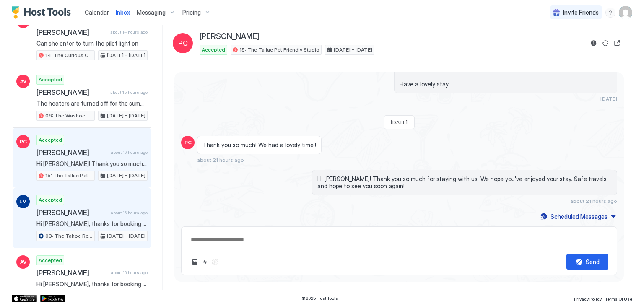 The image size is (644, 306). Describe the element at coordinates (53, 299) in the screenshot. I see `div: Google Play Store` at that location.